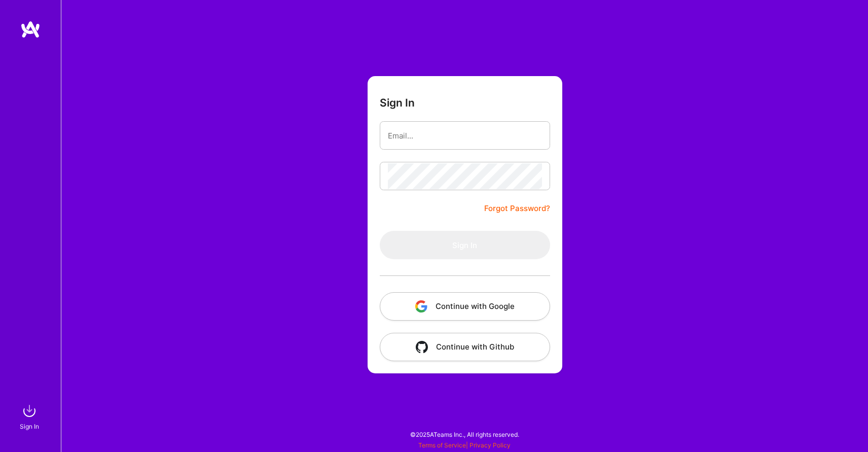  I want to click on button: Continue with Google, so click(465, 306).